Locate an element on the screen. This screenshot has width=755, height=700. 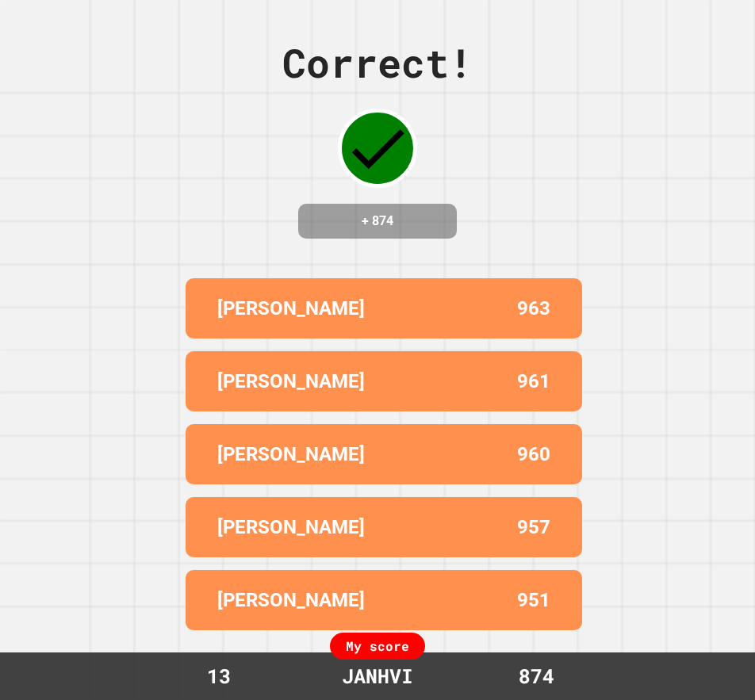
p: 961 is located at coordinates (534, 381).